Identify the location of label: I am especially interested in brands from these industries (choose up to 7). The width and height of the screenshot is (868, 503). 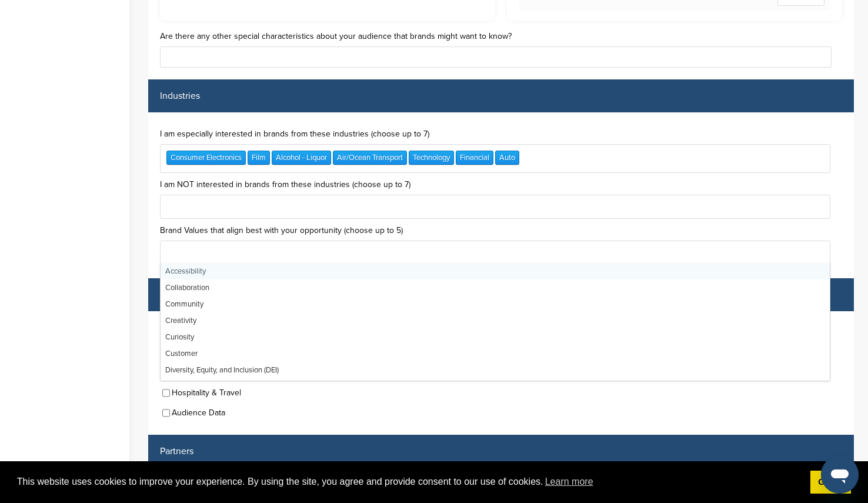
(501, 134).